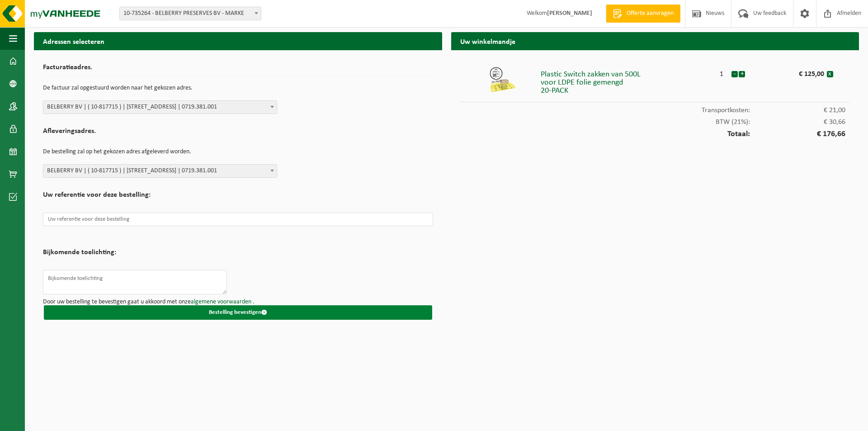  Describe the element at coordinates (643, 13) in the screenshot. I see `a: Offerte aanvragen` at that location.